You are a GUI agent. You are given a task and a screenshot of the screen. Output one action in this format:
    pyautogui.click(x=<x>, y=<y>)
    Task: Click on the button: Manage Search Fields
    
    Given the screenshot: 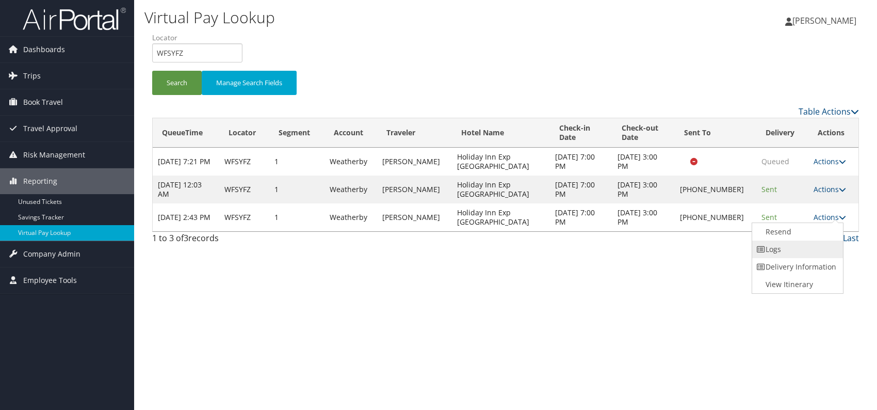 What is the action you would take?
    pyautogui.click(x=249, y=83)
    